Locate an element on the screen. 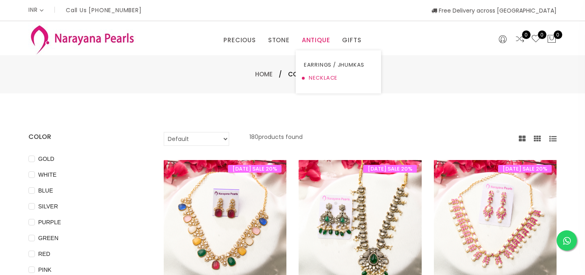 Image resolution: width=585 pixels, height=275 pixels. a: GIFTS is located at coordinates (352, 40).